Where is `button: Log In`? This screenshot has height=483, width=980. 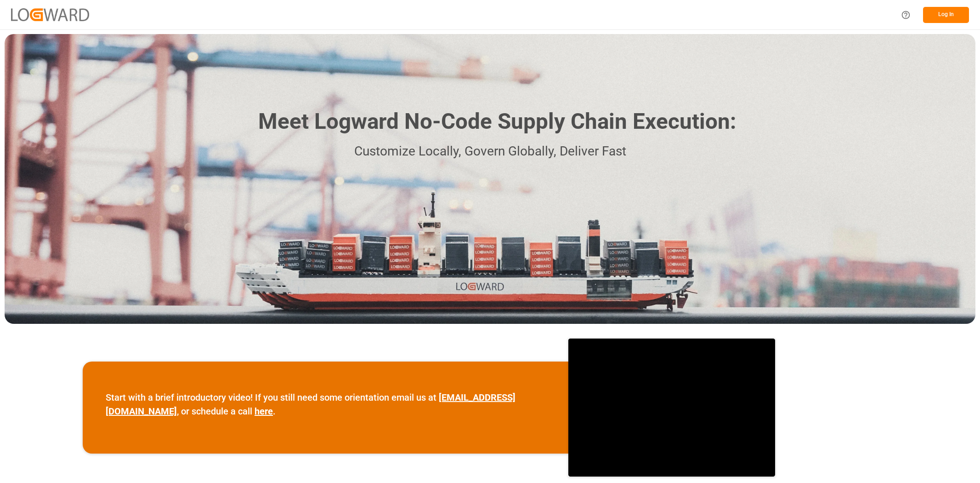
button: Log In is located at coordinates (946, 15).